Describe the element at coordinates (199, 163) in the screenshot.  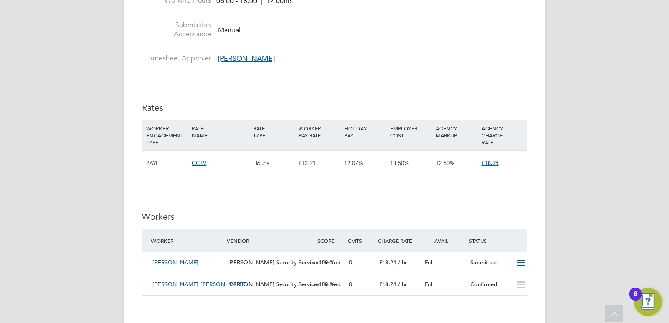
I see `span: CCTV` at that location.